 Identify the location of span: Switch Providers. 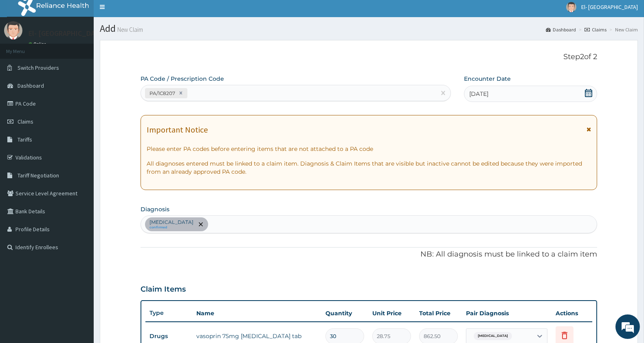
(38, 68).